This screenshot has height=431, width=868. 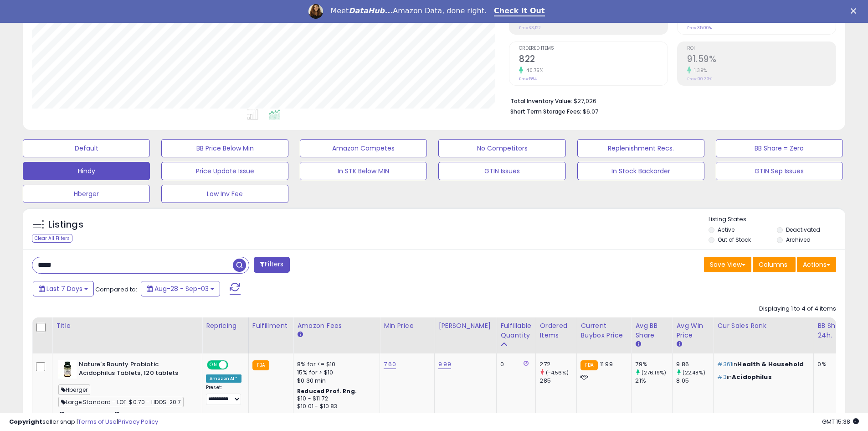 I want to click on div: BB Share 24h., so click(x=834, y=330).